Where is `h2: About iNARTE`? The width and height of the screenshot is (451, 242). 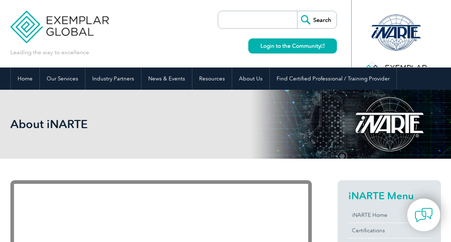
h2: About iNARTE is located at coordinates (161, 124).